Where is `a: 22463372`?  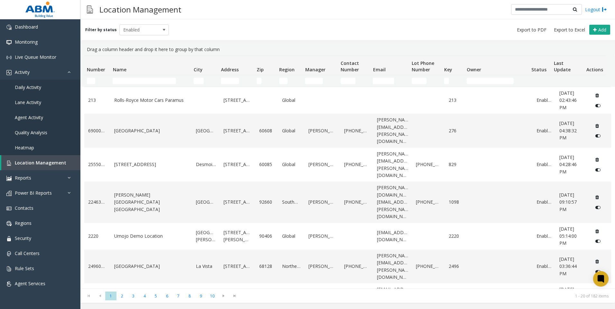
a: 22463372 is located at coordinates (97, 202).